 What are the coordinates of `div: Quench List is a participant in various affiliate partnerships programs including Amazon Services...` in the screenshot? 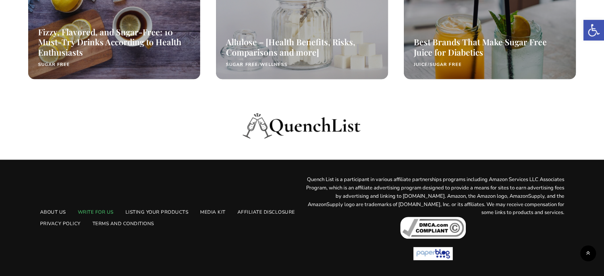 It's located at (433, 217).